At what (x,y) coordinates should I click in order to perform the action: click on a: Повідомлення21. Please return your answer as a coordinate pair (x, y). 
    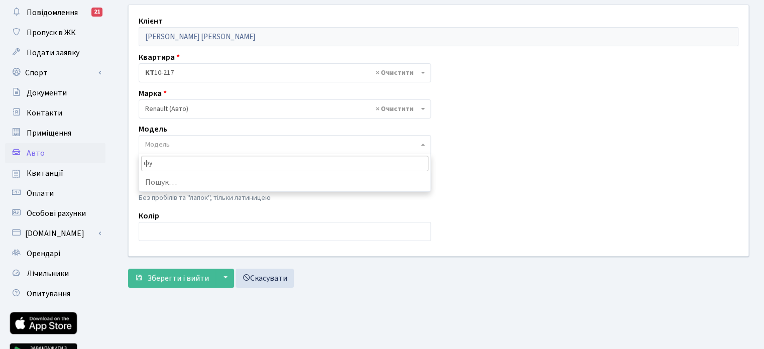
    Looking at the image, I should click on (55, 13).